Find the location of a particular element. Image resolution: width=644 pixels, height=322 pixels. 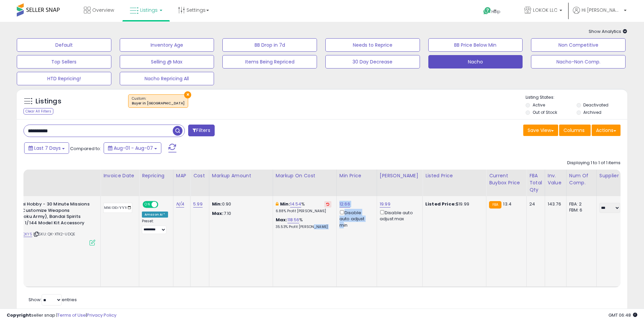

span: Help is located at coordinates (496, 11).